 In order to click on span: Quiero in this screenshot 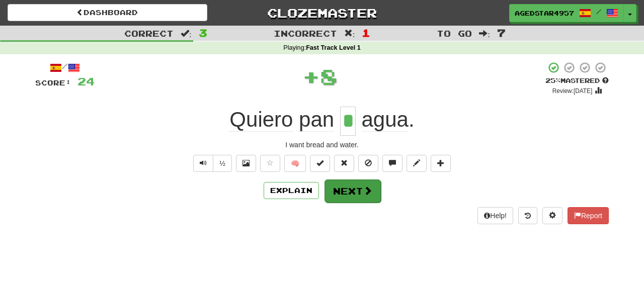, I will do `click(261, 119)`.